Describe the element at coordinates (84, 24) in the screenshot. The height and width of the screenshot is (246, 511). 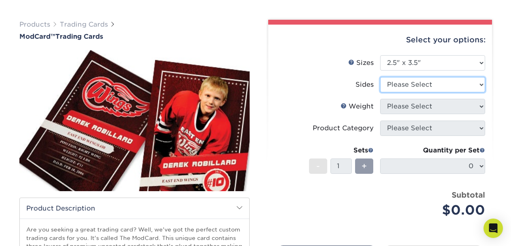
I see `a: Trading Cards` at that location.